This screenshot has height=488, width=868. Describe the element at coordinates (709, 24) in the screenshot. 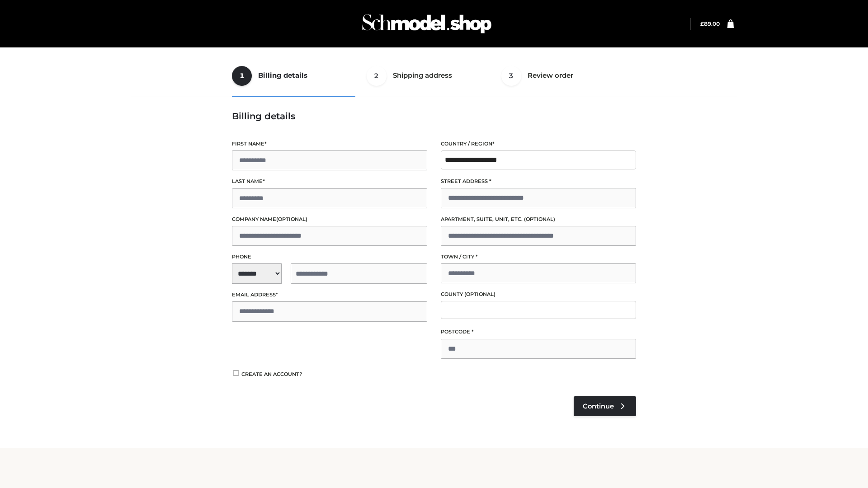

I see `a: £89.00` at that location.